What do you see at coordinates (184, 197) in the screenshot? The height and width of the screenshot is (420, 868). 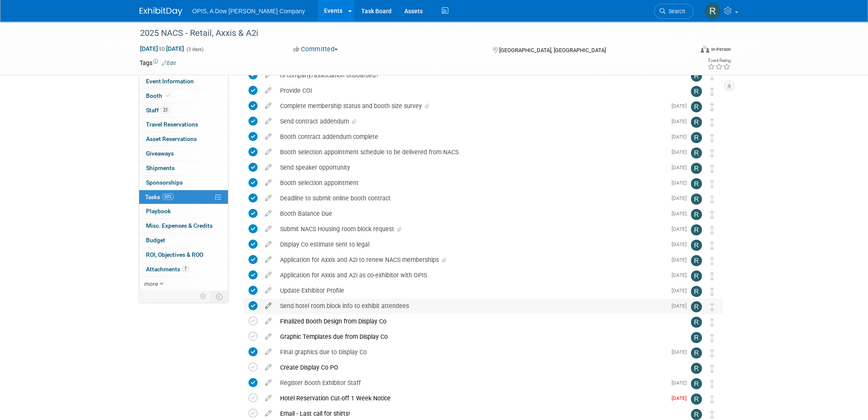 I see `a: Tasks50%` at bounding box center [184, 197].